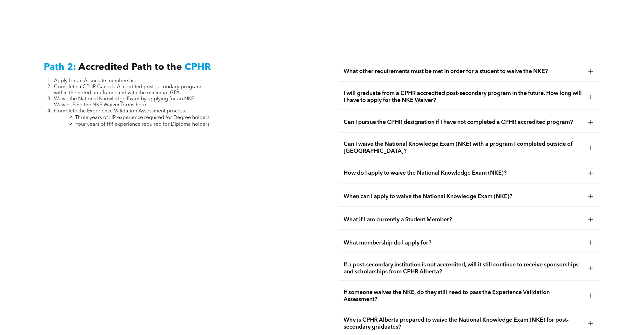 The width and height of the screenshot is (644, 335). What do you see at coordinates (464, 323) in the screenshot?
I see `span: Why is CPHR Alberta prepared to waive the National Knowledge Exam (NKE) for post-secondary gradua...` at bounding box center [464, 323].